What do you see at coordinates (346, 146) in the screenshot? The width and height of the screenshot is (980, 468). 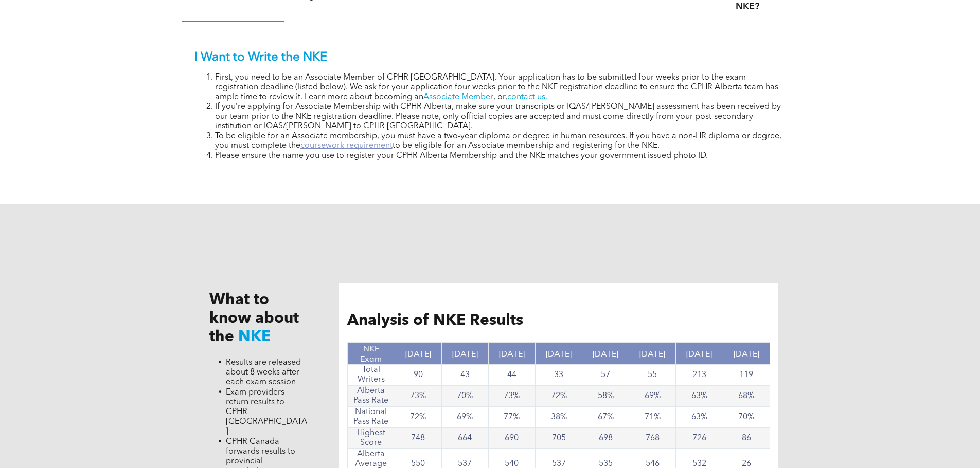 I see `a: coursework requirement` at bounding box center [346, 146].